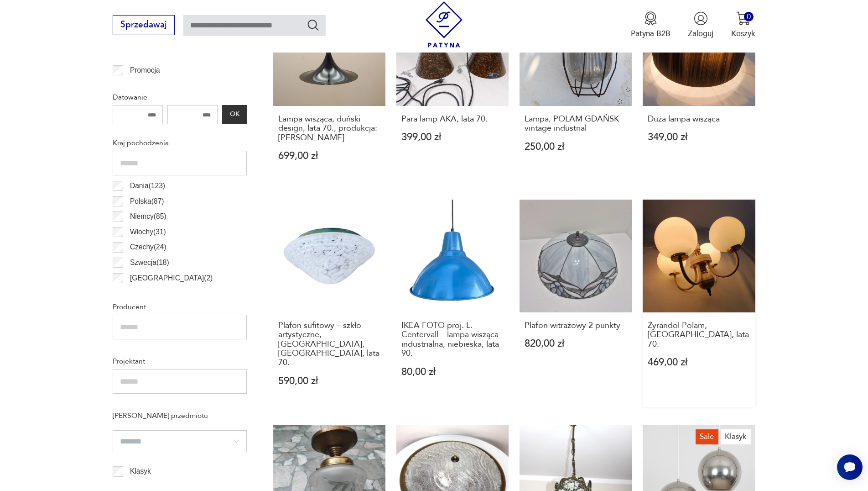  Describe the element at coordinates (701, 18) in the screenshot. I see `img: Ikonka użytkownika` at that location.